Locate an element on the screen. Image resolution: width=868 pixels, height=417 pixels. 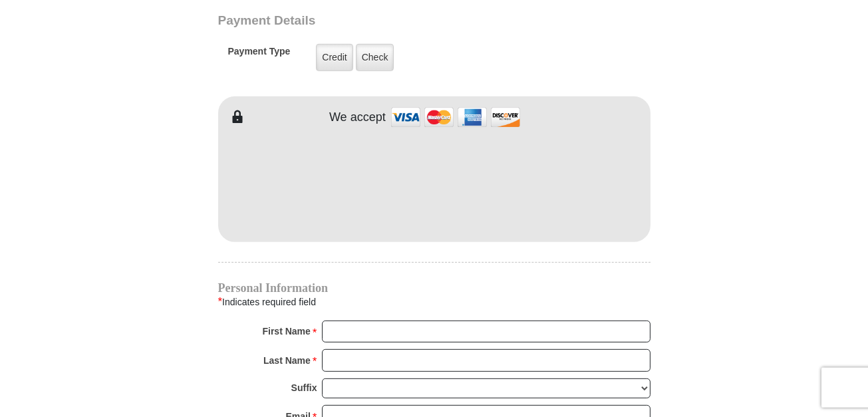
h4: Personal Information is located at coordinates (435, 288).